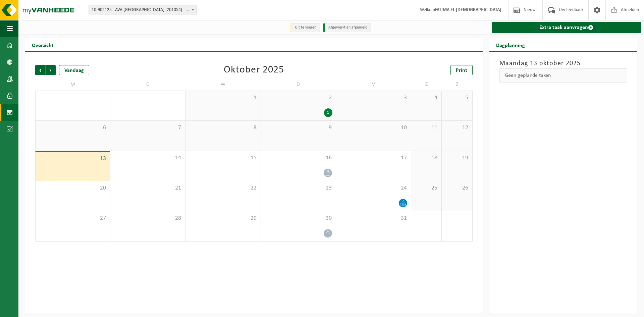 Image resolution: width=644 pixels, height=317 pixels. Describe the element at coordinates (426, 189) in the screenshot. I see `span: 25` at that location.